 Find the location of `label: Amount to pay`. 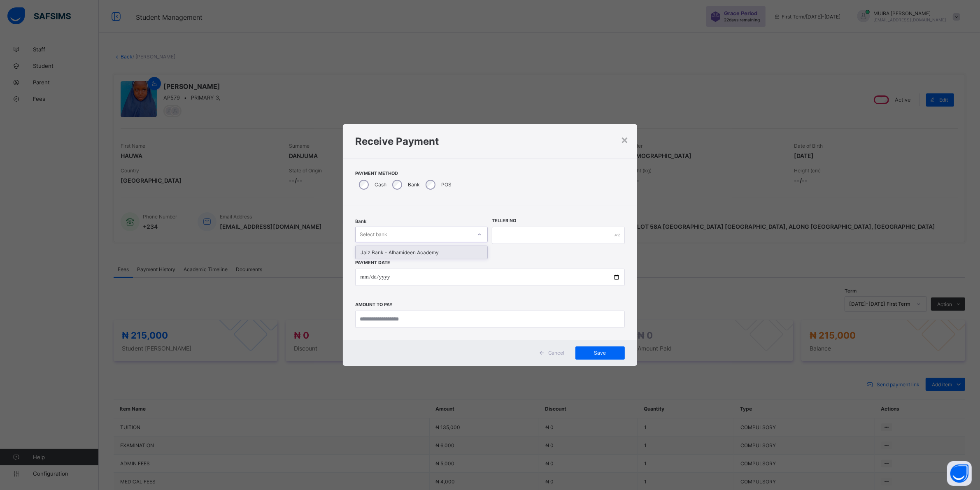

label: Amount to pay is located at coordinates (374, 305).